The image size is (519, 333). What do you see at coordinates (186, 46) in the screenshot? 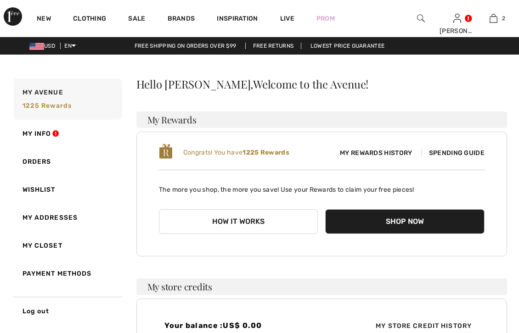
I see `a: Free shipping on orders over $99` at bounding box center [186, 46].